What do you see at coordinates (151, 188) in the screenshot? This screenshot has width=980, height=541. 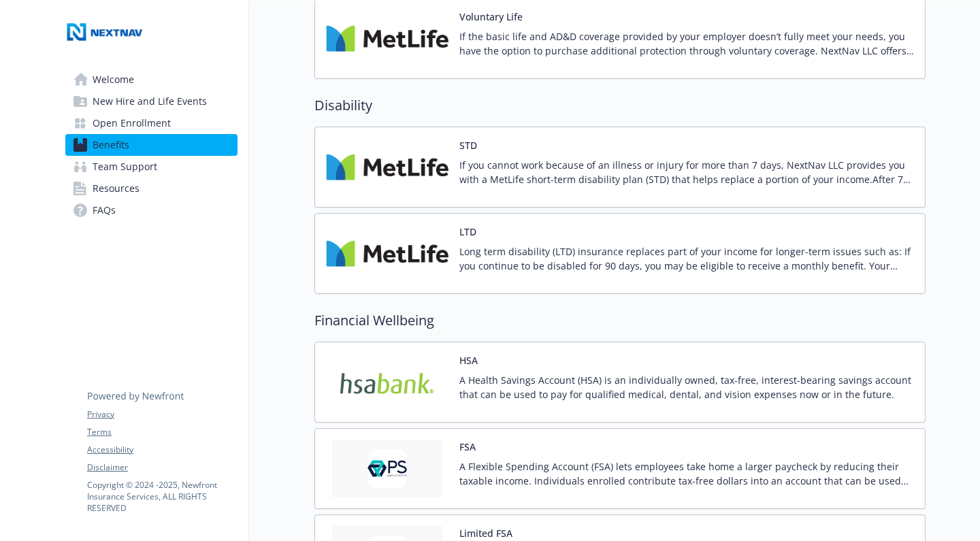 I see `a: Resources` at bounding box center [151, 188].